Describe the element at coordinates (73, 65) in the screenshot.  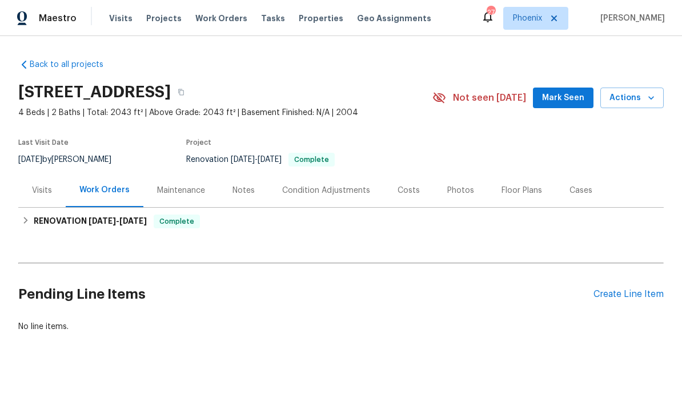
I see `a: Back to all projects` at that location.